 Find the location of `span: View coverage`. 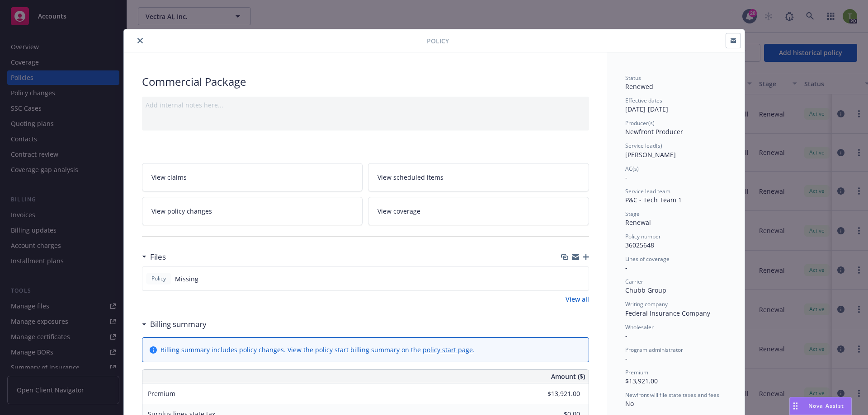

span: View coverage is located at coordinates (399, 211).